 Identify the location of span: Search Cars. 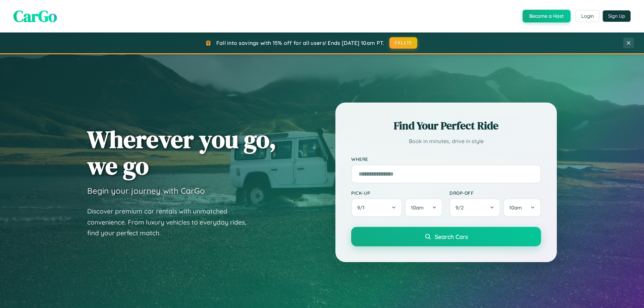
(451, 237).